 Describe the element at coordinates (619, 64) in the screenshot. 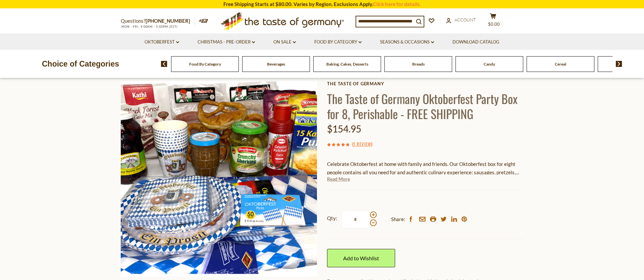

I see `img: next arrow` at that location.